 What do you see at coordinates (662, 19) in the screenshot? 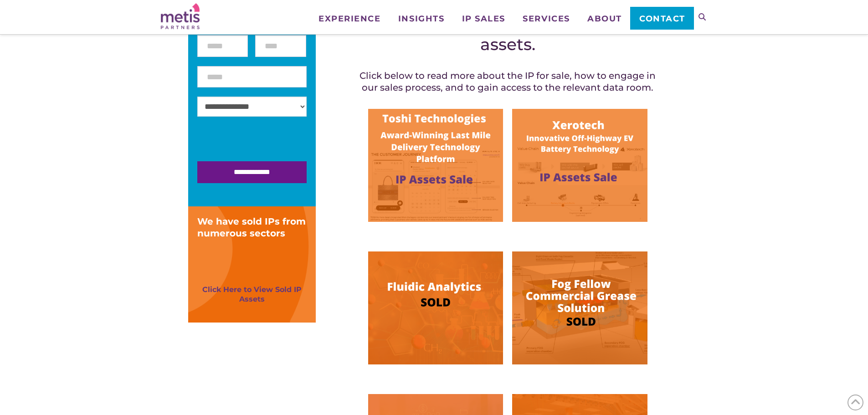
I see `span: Contact` at bounding box center [662, 19].